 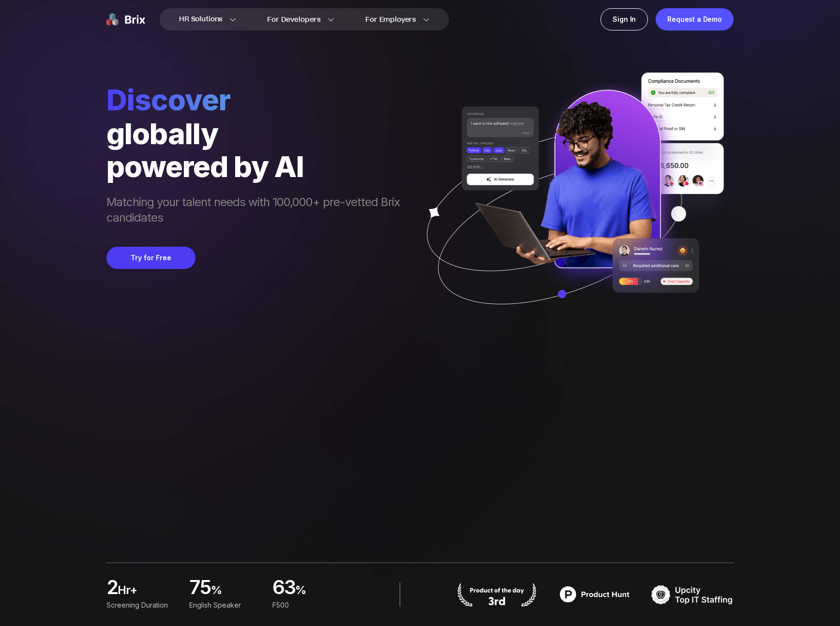 I want to click on span: For Developers, so click(x=293, y=19).